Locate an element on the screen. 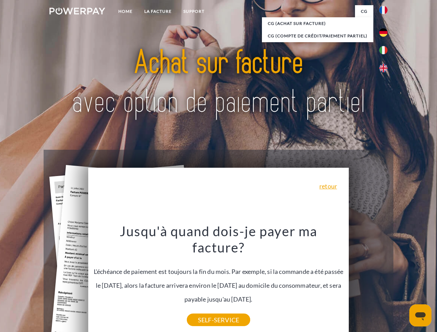 Image resolution: width=437 pixels, height=332 pixels. img: en is located at coordinates (383, 68).